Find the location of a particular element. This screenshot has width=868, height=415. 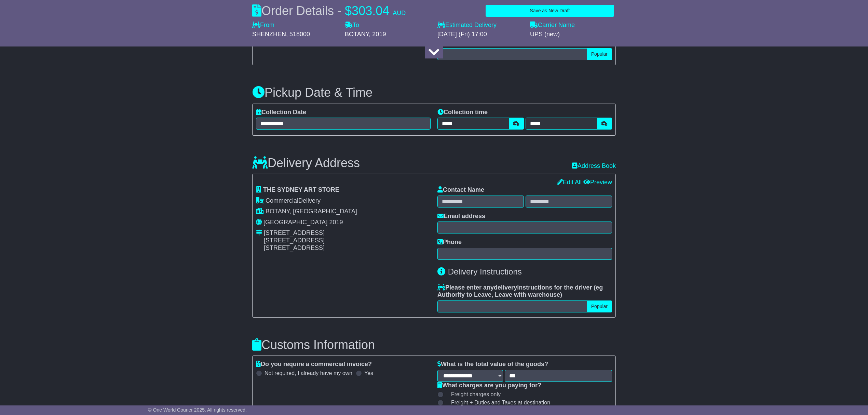

label: To is located at coordinates (352, 25).